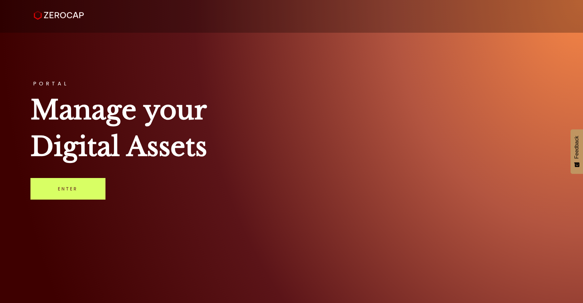 This screenshot has width=583, height=303. I want to click on h1: Manage your Digital Assets, so click(292, 128).